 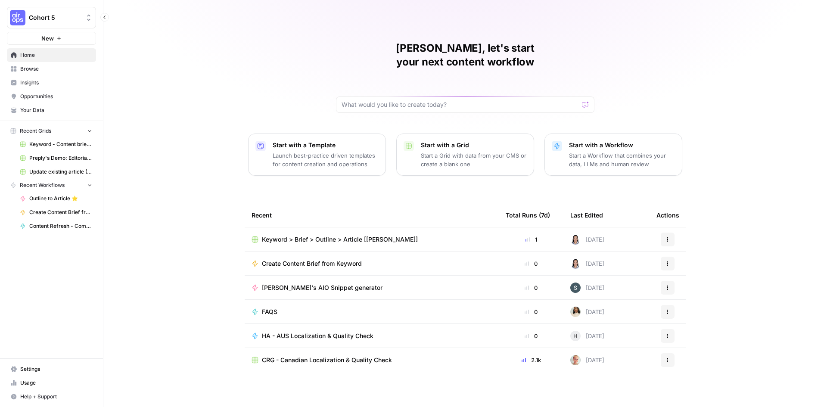 I want to click on button: Start with a GridStart a Grid with data from your CMS or create a blank one, so click(x=465, y=155).